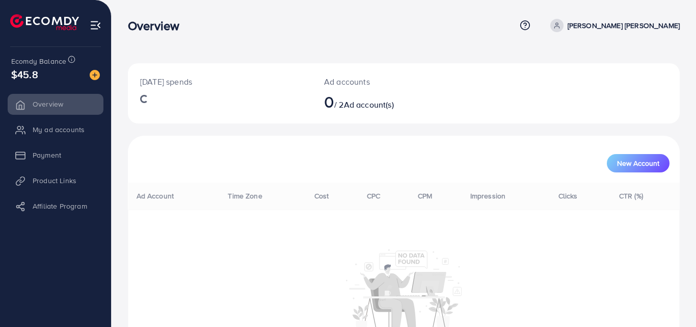 The image size is (696, 327). Describe the element at coordinates (381, 82) in the screenshot. I see `p: Ad accounts` at that location.